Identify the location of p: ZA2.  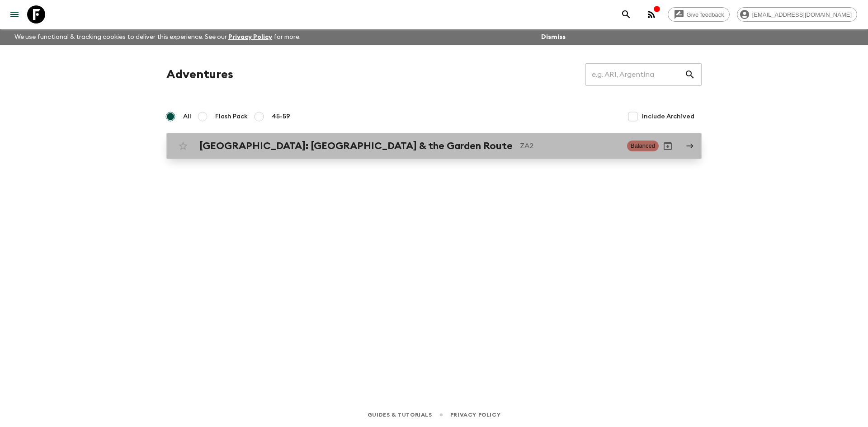
(570, 146).